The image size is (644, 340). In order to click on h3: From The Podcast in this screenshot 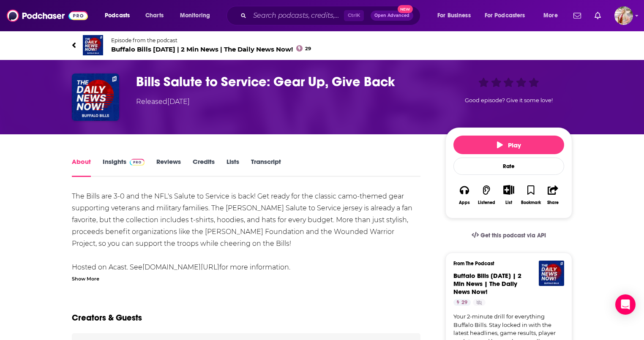, I will do `click(505, 263)`.